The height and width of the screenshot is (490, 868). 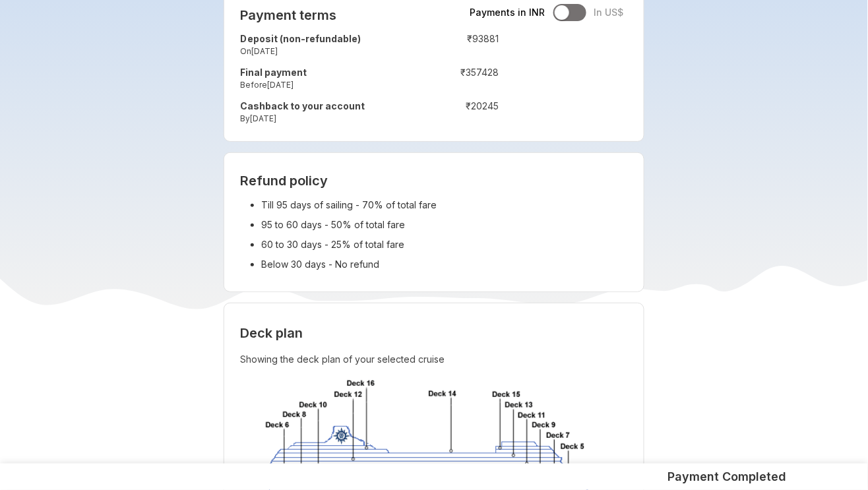 I want to click on h3: Deck plan, so click(x=434, y=333).